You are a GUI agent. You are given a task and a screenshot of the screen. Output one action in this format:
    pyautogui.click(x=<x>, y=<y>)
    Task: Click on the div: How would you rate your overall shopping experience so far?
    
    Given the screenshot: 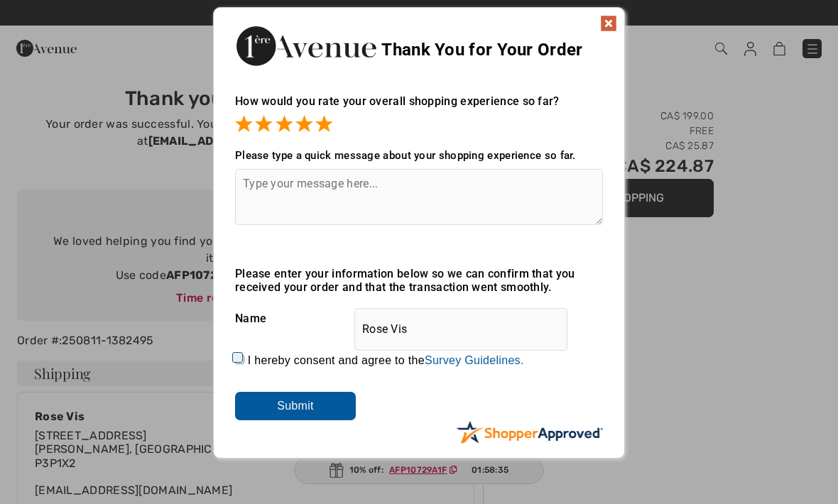 What is the action you would take?
    pyautogui.click(x=419, y=107)
    